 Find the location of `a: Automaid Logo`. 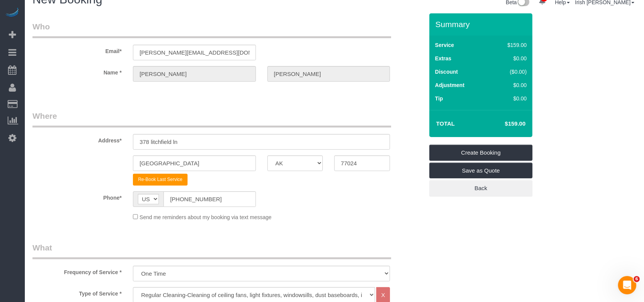

a: Automaid Logo is located at coordinates (12, 13).